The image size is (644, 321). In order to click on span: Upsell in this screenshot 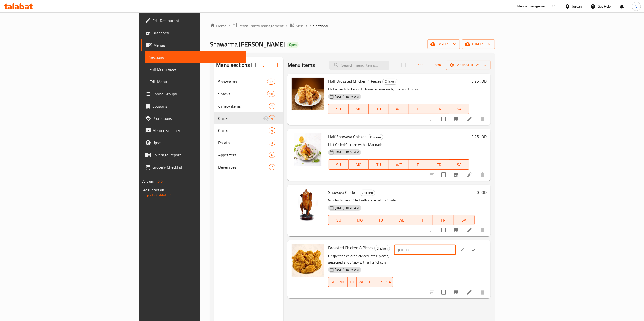, I will do `click(197, 143)`.